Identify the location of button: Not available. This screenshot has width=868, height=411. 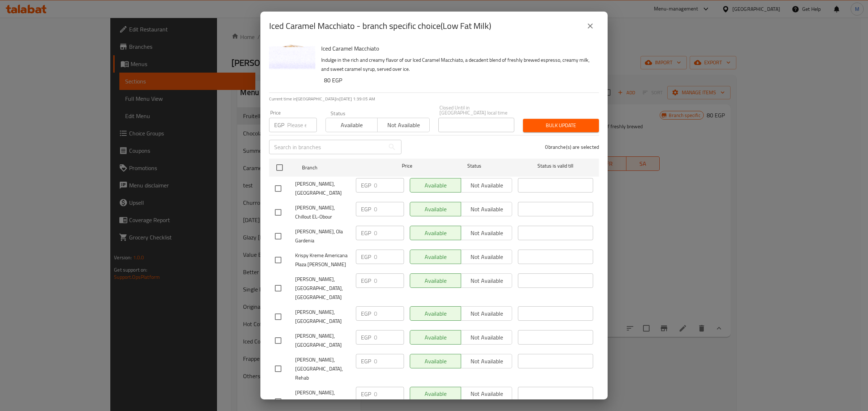
(403, 125).